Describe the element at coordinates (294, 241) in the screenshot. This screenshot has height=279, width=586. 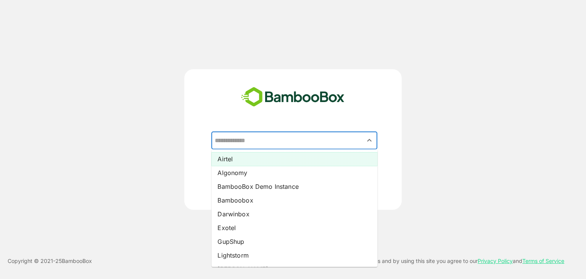
I see `li: GupShup` at that location.